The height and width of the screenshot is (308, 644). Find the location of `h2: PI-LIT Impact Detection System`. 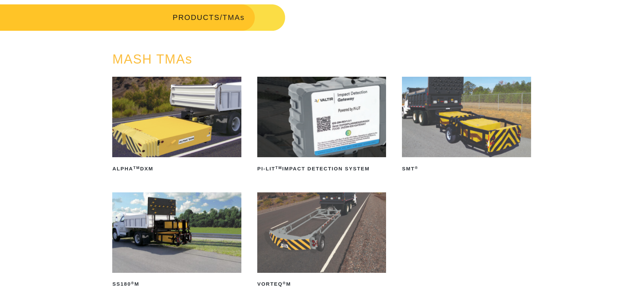

h2: PI-LIT Impact Detection System is located at coordinates (321, 169).